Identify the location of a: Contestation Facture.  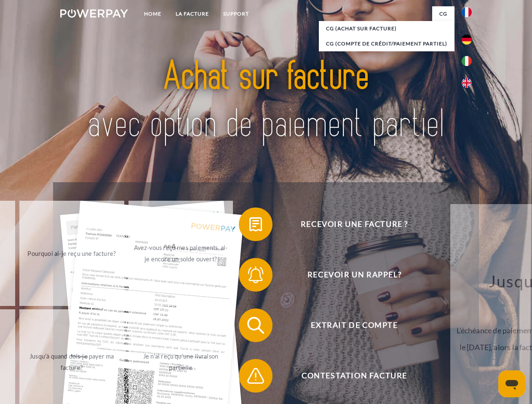
(348, 376).